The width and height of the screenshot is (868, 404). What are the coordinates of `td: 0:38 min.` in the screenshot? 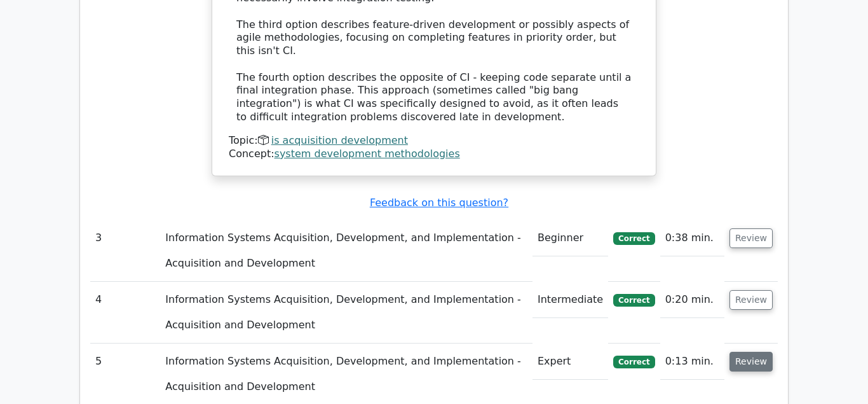 It's located at (693, 238).